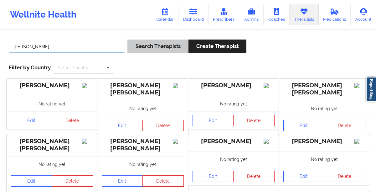 This screenshot has width=376, height=192. Describe the element at coordinates (277, 15) in the screenshot. I see `a: Coaches` at that location.